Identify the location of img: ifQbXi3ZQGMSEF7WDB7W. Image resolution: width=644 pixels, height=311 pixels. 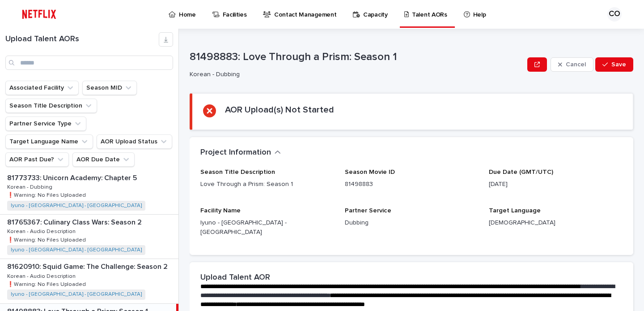
(39, 14).